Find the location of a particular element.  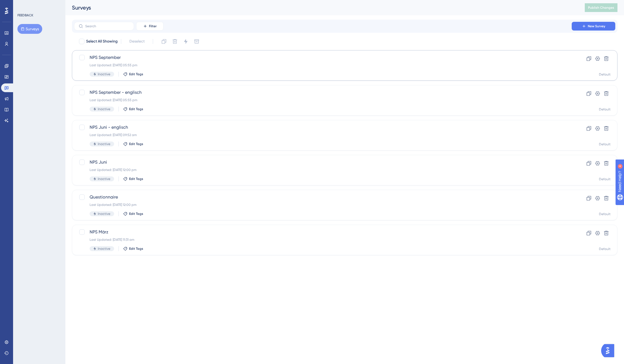

span: New Survey is located at coordinates (597, 26).